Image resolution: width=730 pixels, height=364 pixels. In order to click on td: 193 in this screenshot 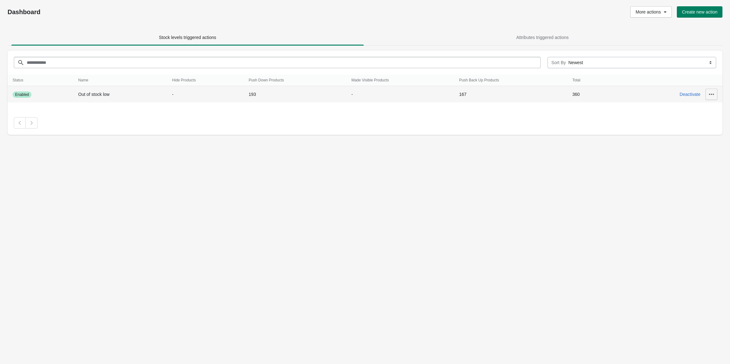, I will do `click(295, 94)`.